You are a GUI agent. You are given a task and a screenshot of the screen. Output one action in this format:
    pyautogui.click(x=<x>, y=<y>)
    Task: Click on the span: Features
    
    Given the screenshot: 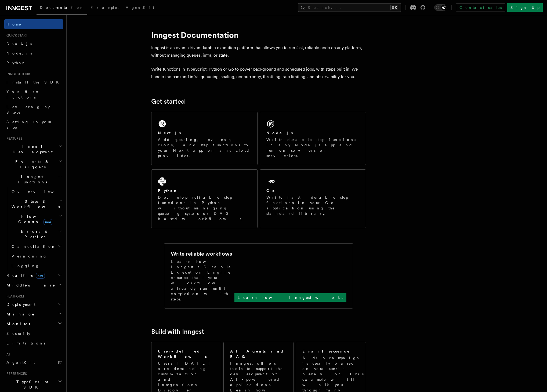 What is the action you would take?
    pyautogui.click(x=13, y=138)
    